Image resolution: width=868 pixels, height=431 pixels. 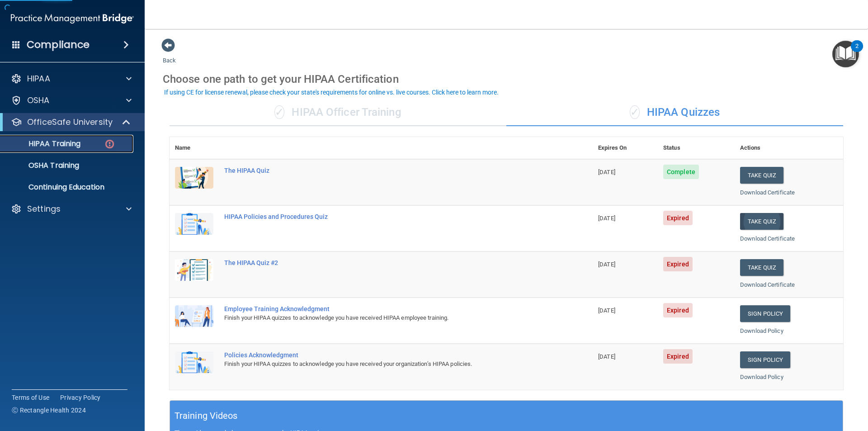 What do you see at coordinates (42, 166) in the screenshot?
I see `p: OSHA Training` at bounding box center [42, 166].